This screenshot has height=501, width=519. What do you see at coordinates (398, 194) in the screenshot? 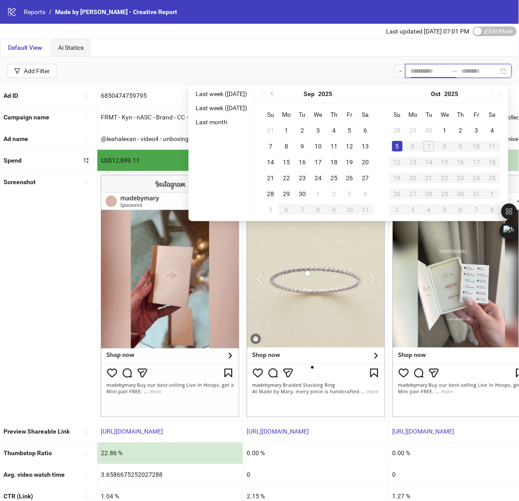
I see `div: 26` at bounding box center [398, 194].